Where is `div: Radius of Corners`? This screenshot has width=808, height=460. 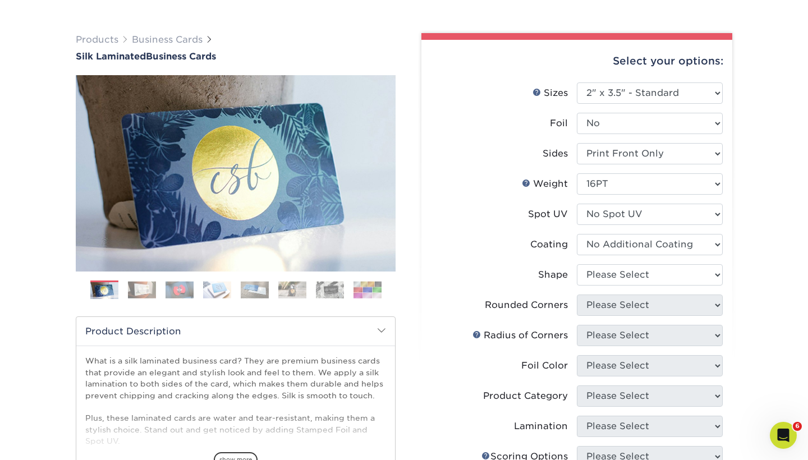 div: Radius of Corners is located at coordinates (520, 335).